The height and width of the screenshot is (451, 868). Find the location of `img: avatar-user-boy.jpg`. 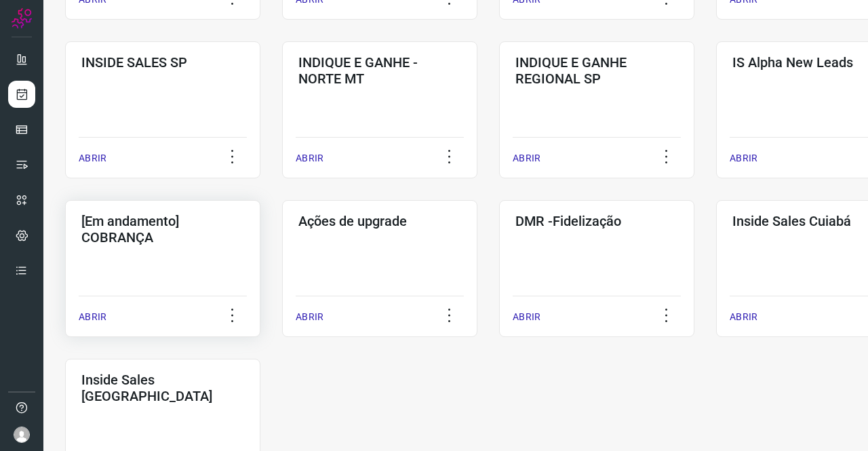

img: avatar-user-boy.jpg is located at coordinates (21, 435).